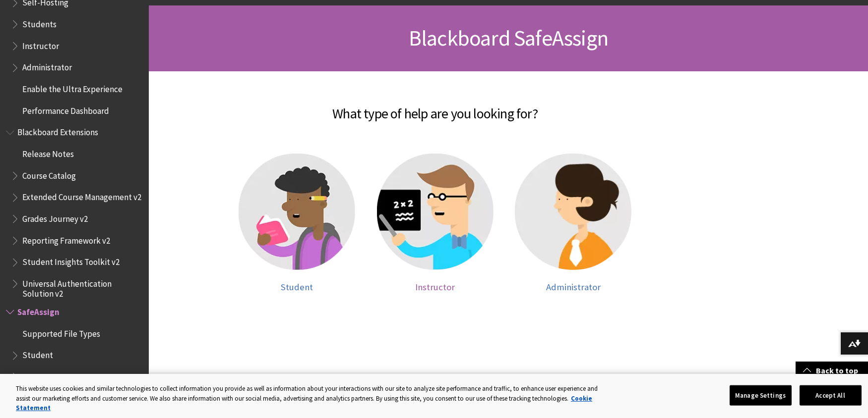 Image resolution: width=868 pixels, height=418 pixels. What do you see at coordinates (39, 310) in the screenshot?
I see `span: SafeAssign` at bounding box center [39, 310].